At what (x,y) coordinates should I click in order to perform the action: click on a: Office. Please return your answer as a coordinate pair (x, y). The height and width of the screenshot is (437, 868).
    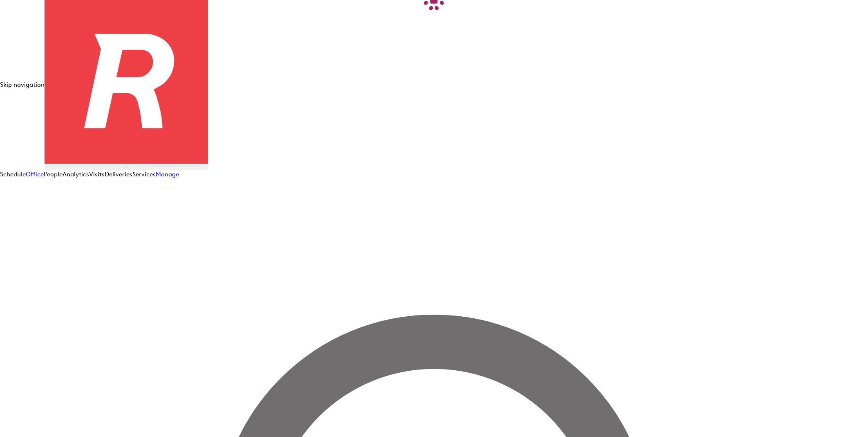
    Looking at the image, I should click on (35, 174).